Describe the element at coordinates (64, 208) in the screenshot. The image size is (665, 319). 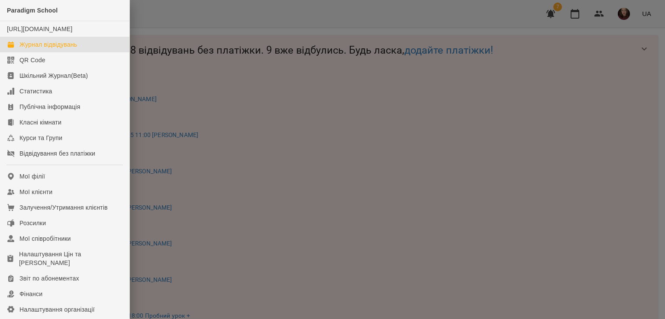
I see `div: Залучення/Утримання клієнтів` at that location.